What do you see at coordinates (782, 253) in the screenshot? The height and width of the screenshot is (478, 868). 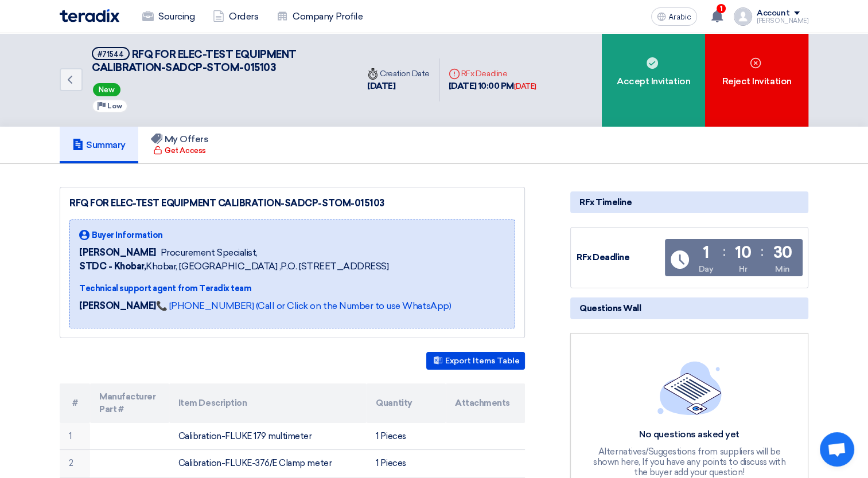 I see `div: 30` at bounding box center [782, 253].